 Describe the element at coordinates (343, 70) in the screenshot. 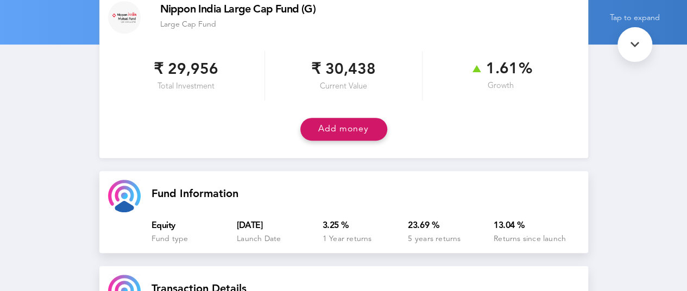

I see `span: ₹ 30,438` at that location.